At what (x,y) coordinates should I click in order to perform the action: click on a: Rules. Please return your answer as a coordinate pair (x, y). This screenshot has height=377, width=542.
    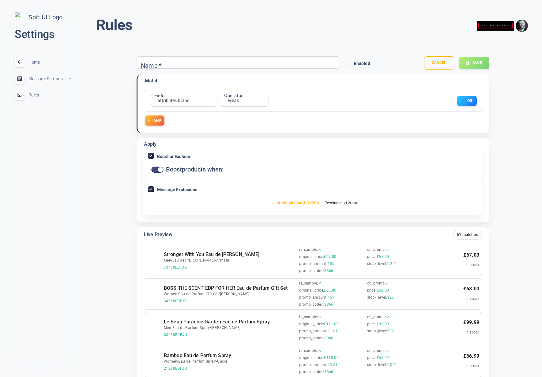
    Looking at the image, I should click on (43, 95).